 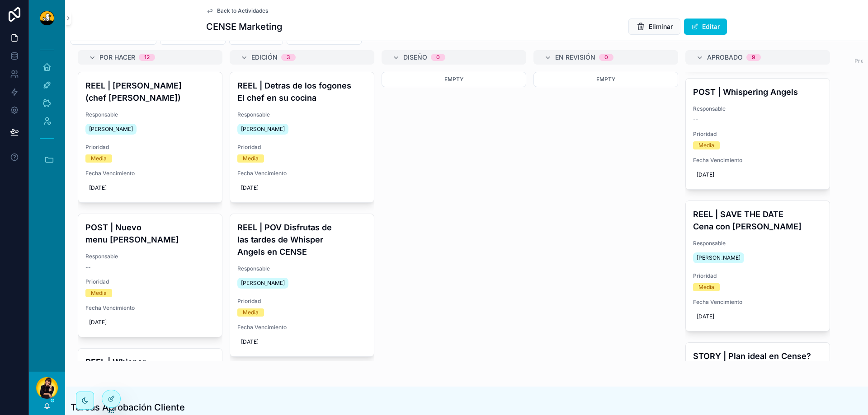 What do you see at coordinates (725, 58) in the screenshot?
I see `span: Aprobado` at bounding box center [725, 58].